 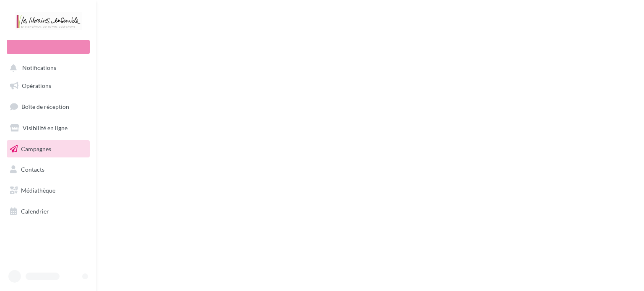 What do you see at coordinates (36, 149) in the screenshot?
I see `span: Campagnes` at bounding box center [36, 149].